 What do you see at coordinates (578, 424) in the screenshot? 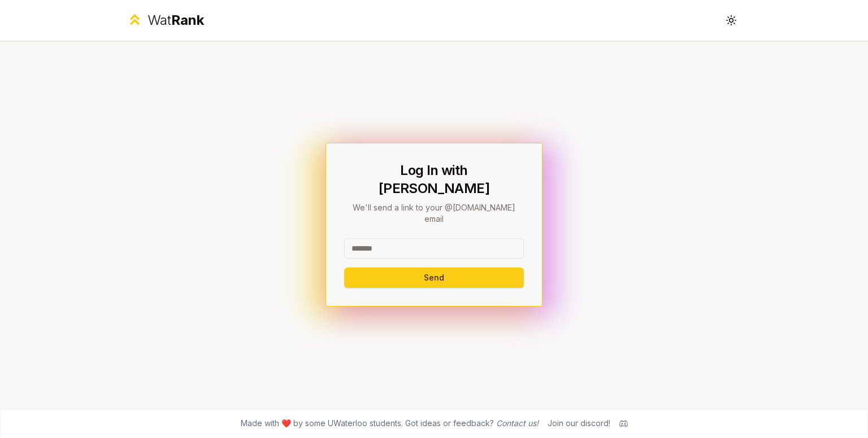
I see `div: Join our discord!` at bounding box center [578, 424].